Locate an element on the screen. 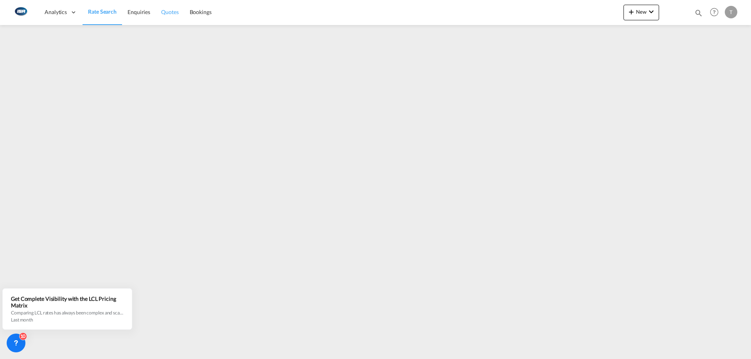 This screenshot has width=751, height=359. div: T is located at coordinates (731, 12).